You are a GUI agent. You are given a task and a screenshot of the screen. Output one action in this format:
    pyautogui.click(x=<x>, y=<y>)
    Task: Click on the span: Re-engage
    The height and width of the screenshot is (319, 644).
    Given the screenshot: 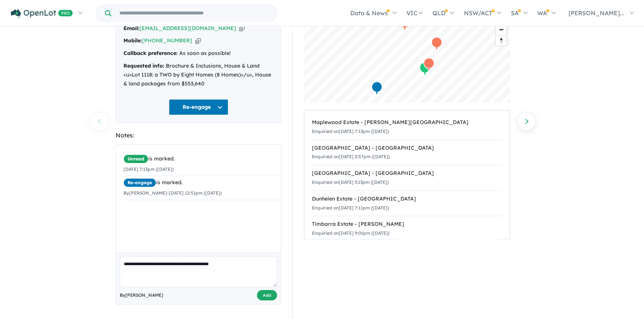 What is the action you would take?
    pyautogui.click(x=140, y=183)
    